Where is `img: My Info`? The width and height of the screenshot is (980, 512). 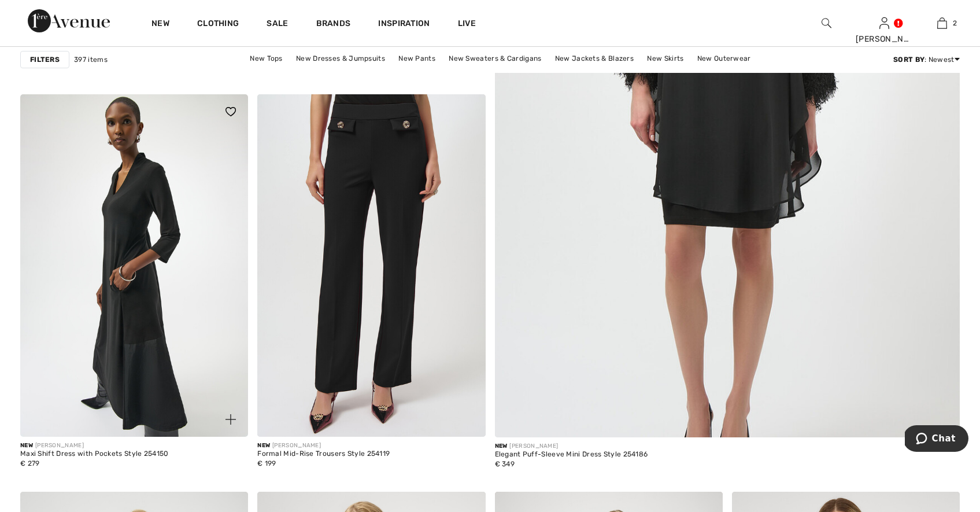
img: My Info is located at coordinates (884, 23).